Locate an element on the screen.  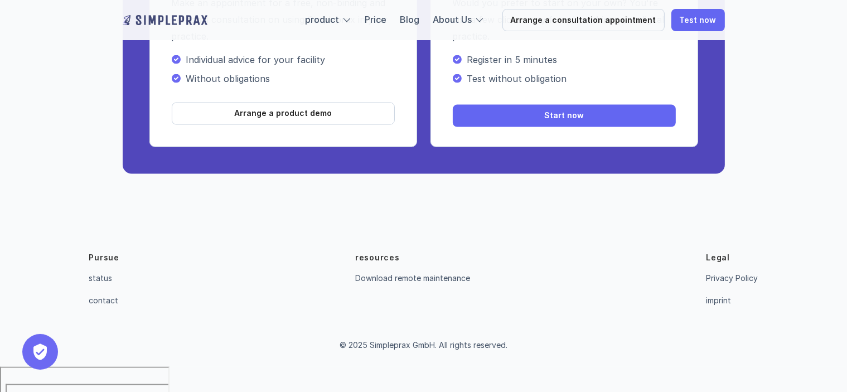
font: resources is located at coordinates (377, 257).